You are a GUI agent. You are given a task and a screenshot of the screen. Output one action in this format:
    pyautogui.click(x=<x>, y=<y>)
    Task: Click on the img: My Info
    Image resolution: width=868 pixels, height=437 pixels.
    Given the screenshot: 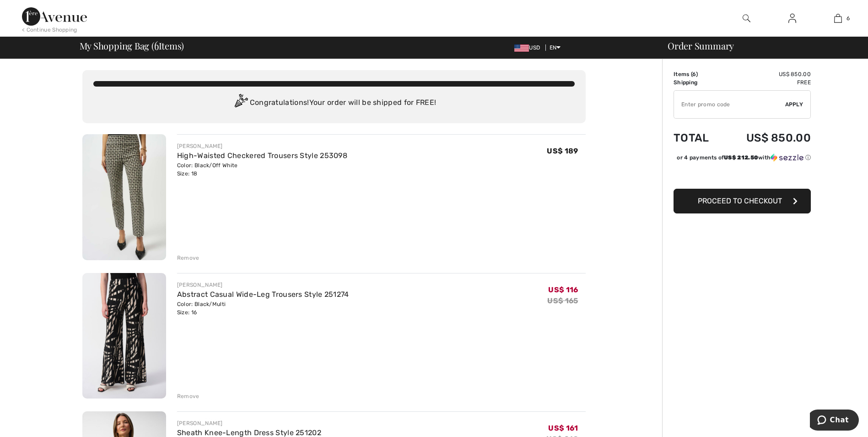 What is the action you would take?
    pyautogui.click(x=792, y=19)
    